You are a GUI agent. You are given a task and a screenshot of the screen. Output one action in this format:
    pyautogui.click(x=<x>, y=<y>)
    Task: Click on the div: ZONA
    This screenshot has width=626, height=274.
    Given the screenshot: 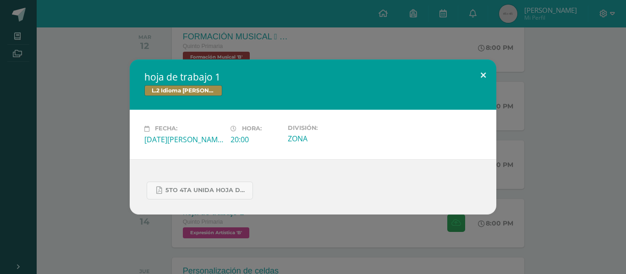 What is the action you would take?
    pyautogui.click(x=327, y=139)
    